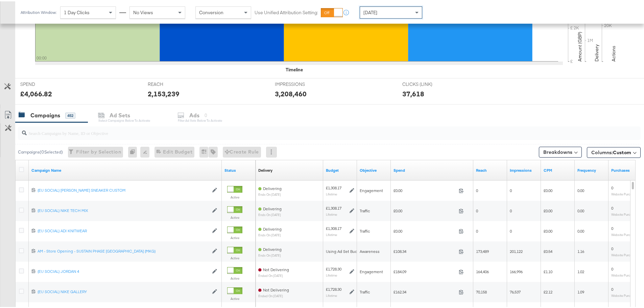 The height and width of the screenshot is (308, 644). What do you see at coordinates (581, 250) in the screenshot?
I see `span: 1.16` at bounding box center [581, 250].